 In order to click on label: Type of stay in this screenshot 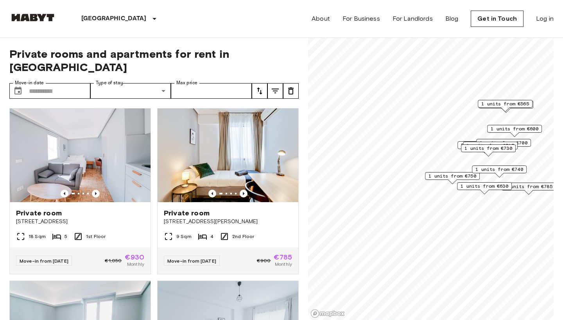, I will do `click(109, 83)`.